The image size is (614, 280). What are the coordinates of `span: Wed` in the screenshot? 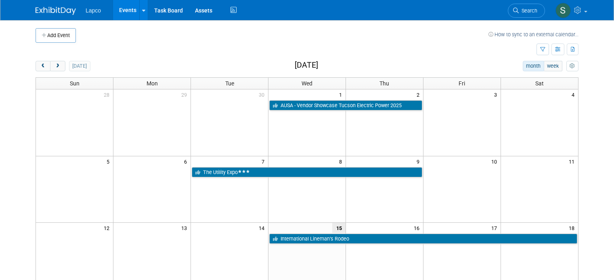 It's located at (307, 84).